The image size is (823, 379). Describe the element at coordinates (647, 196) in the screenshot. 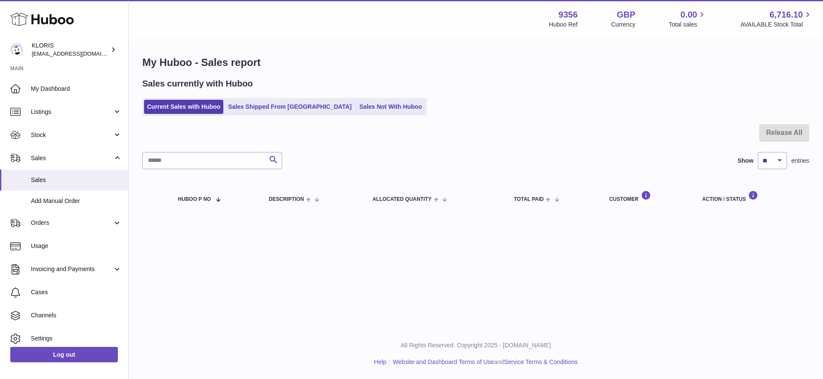

I see `div: Customer` at that location.